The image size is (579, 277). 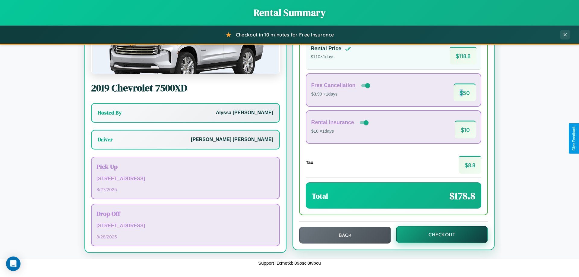 I want to click on button: Checkout, so click(x=442, y=235).